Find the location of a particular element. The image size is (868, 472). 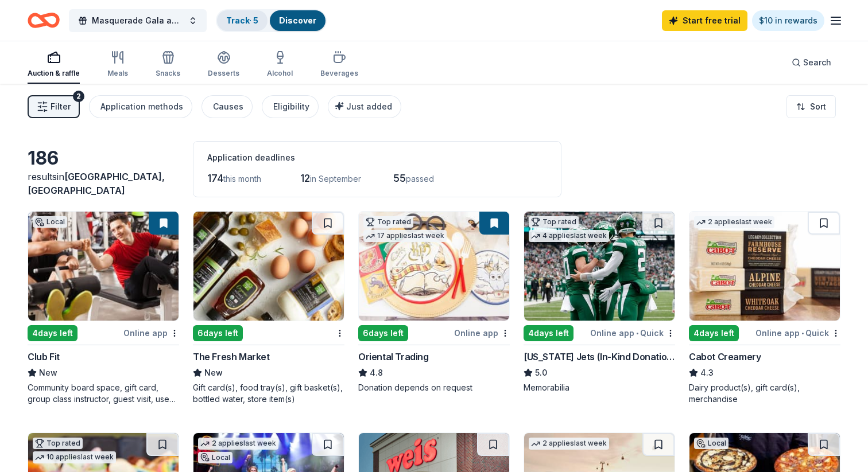

button: Alcohol is located at coordinates (280, 65).